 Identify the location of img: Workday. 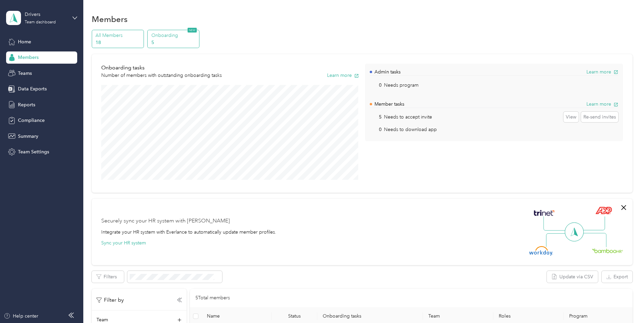
(541, 251).